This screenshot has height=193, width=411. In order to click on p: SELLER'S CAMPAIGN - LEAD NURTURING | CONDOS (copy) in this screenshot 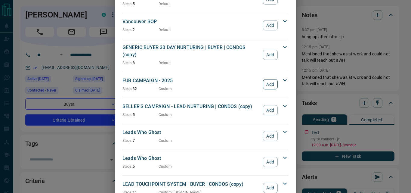, I will do `click(191, 107)`.